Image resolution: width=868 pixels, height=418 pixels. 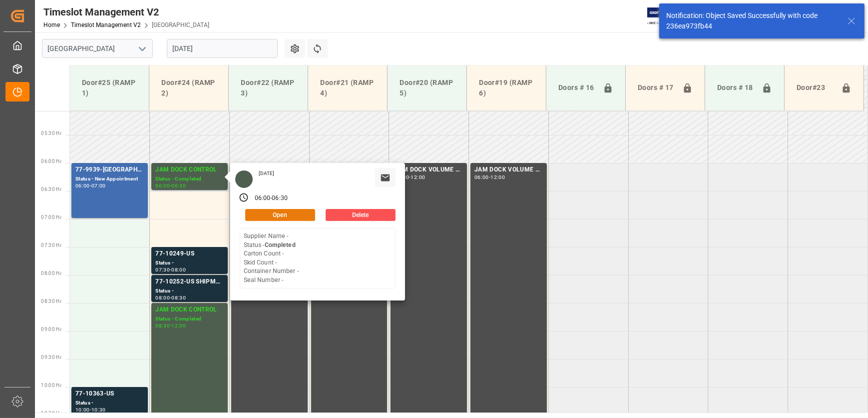 What do you see at coordinates (735, 88) in the screenshot?
I see `div: Doors # 18` at bounding box center [735, 88].